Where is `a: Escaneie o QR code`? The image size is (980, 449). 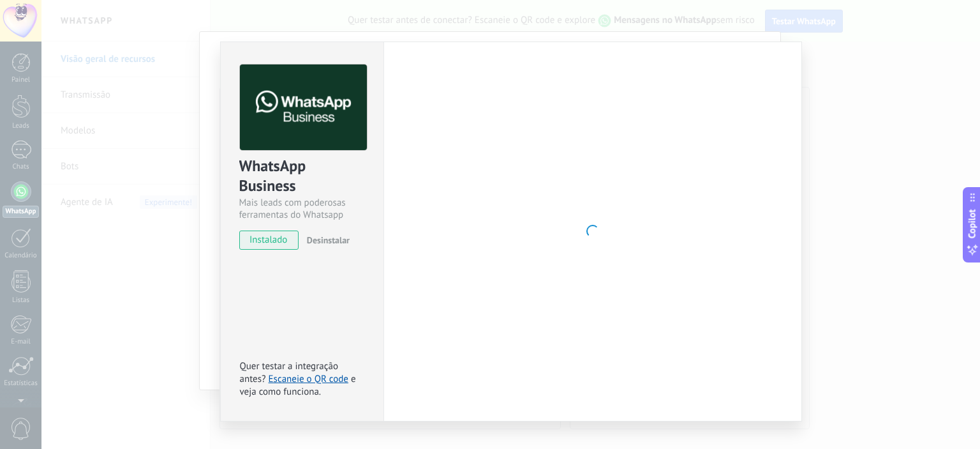 a: Escaneie o QR code is located at coordinates (309, 379).